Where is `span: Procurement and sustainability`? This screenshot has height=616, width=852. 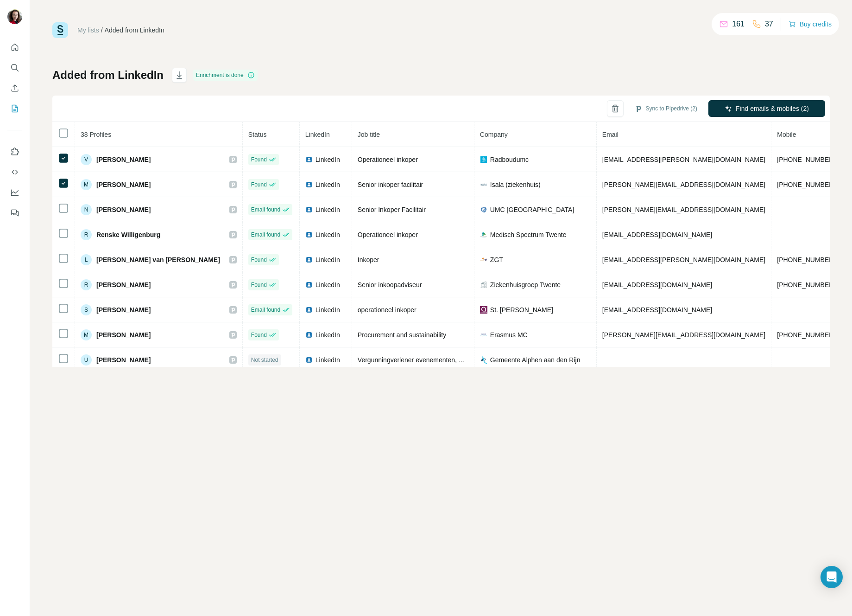 span: Procurement and sustainability is located at coordinates (402, 335).